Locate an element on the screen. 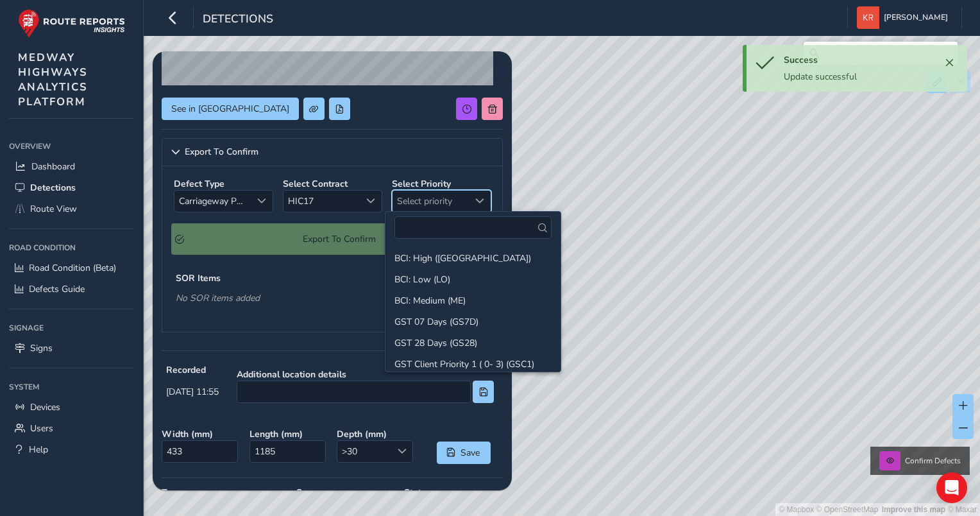 The width and height of the screenshot is (980, 516). span: Save is located at coordinates (470, 452).